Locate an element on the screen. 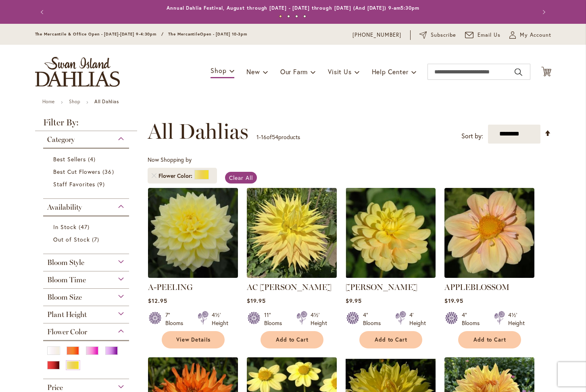 This screenshot has width=586, height=392. a: A-PEELING is located at coordinates (170, 287).